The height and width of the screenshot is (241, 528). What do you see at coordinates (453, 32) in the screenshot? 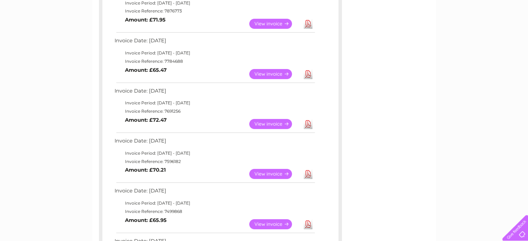
I see `a: Telecoms` at bounding box center [453, 32].